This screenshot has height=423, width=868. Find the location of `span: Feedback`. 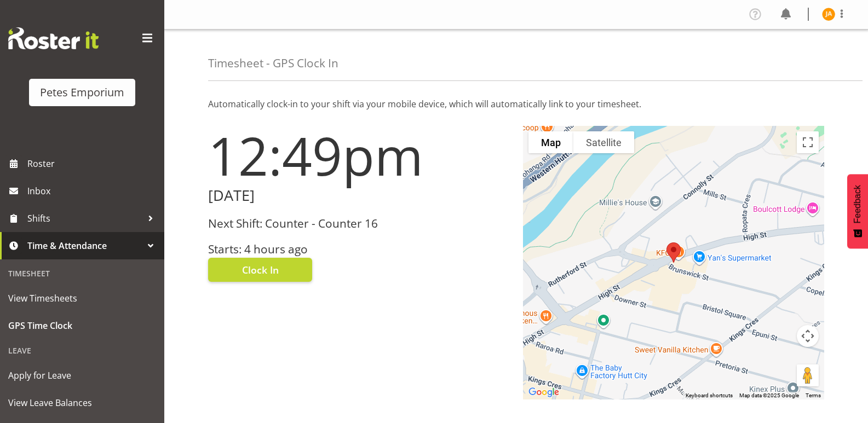

span: Feedback is located at coordinates (857, 204).